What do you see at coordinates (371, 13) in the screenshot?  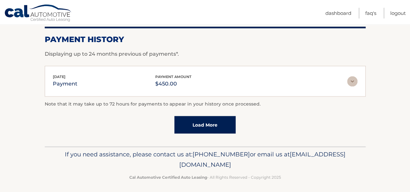 I see `a: FAQ's` at bounding box center [371, 13].